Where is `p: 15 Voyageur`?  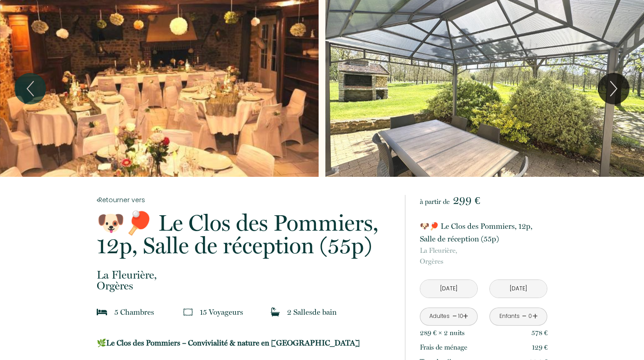 p: 15 Voyageur is located at coordinates (222, 312).